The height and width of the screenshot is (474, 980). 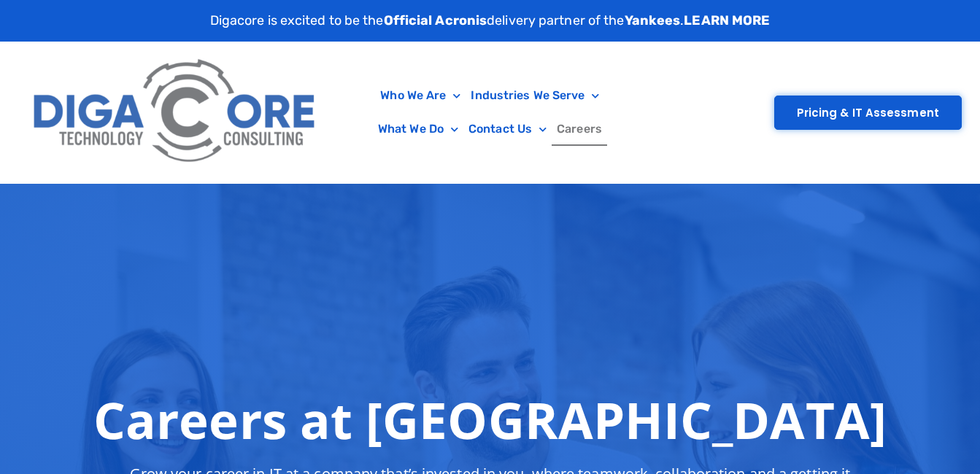 What do you see at coordinates (490, 20) in the screenshot?
I see `p: Digacore is excited to be the delivery partner of the .` at bounding box center [490, 20].